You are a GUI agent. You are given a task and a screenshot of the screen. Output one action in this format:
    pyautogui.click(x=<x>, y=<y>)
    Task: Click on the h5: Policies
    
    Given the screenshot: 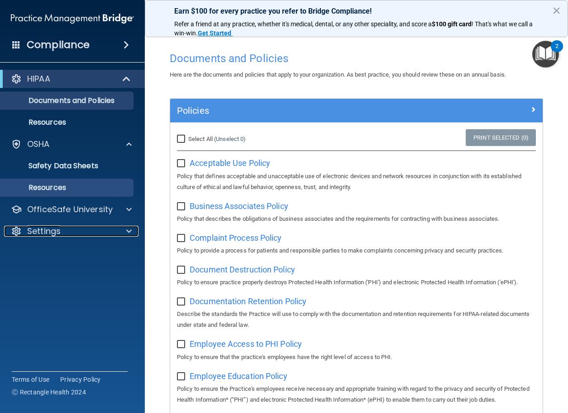 What is the action you would take?
    pyautogui.click(x=310, y=111)
    